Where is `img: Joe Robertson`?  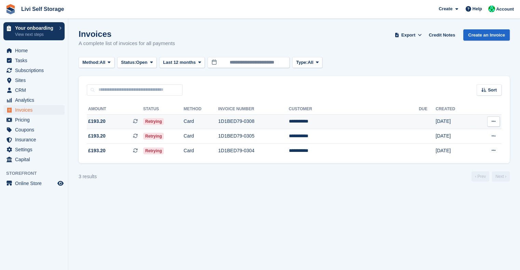
img: Joe Robertson is located at coordinates (492, 9).